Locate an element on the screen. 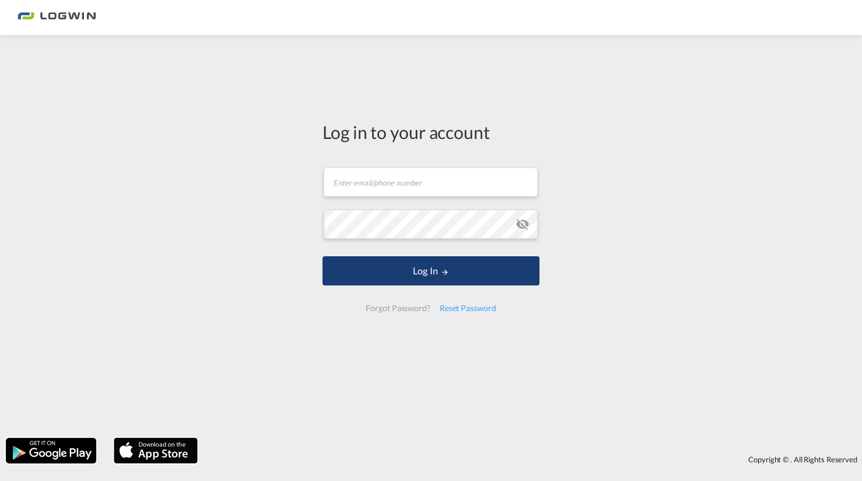 Image resolution: width=862 pixels, height=481 pixels. div: Copyright © . All Rights Reserved is located at coordinates (532, 459).